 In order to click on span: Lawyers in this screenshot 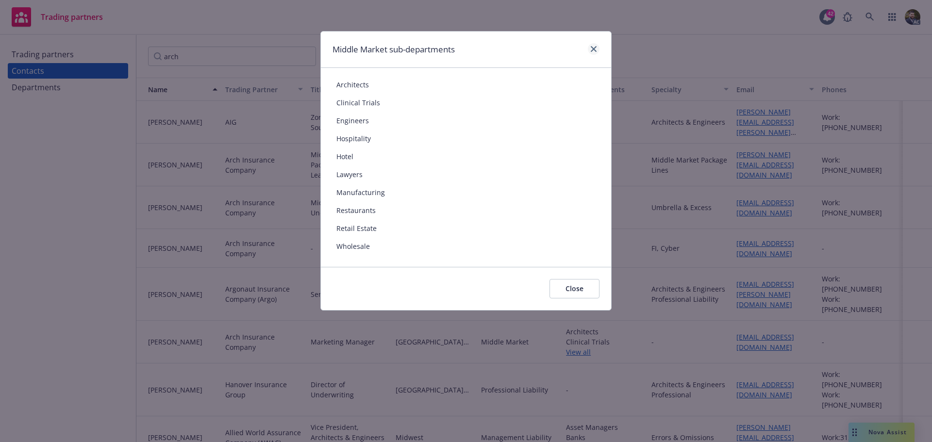, I will do `click(466, 174)`.